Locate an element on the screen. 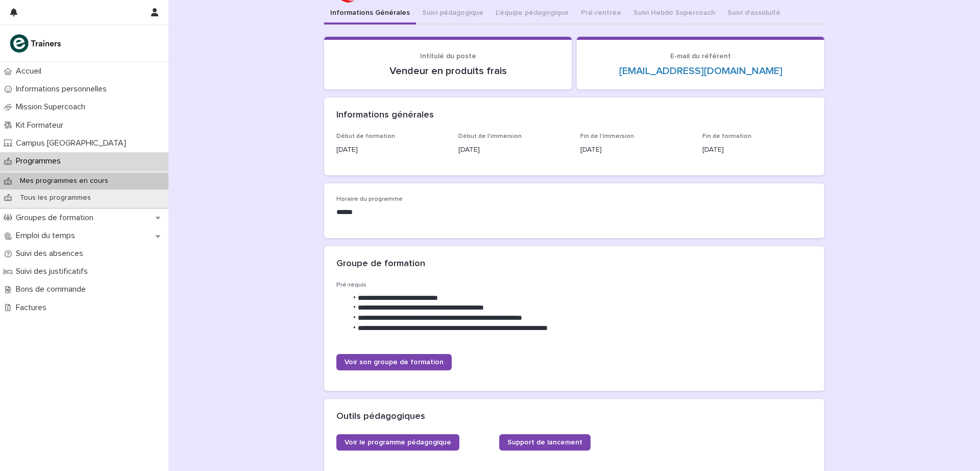  a: Voir le programme pédagogique is located at coordinates (398, 442).